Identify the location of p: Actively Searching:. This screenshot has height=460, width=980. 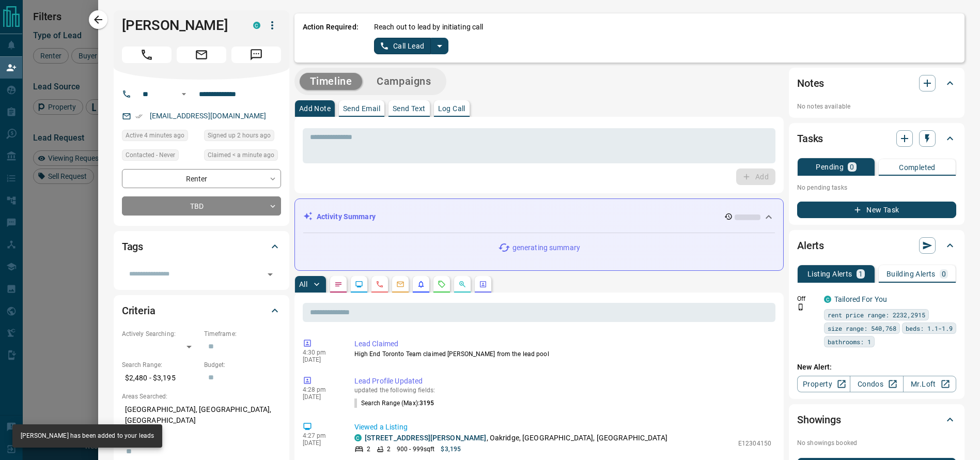
(160, 334).